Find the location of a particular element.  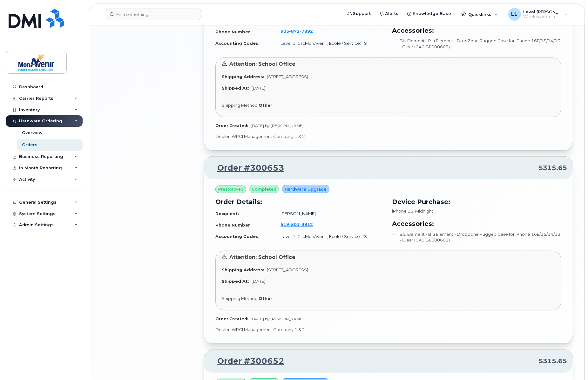

span: iPhone 13 is located at coordinates (403, 211).